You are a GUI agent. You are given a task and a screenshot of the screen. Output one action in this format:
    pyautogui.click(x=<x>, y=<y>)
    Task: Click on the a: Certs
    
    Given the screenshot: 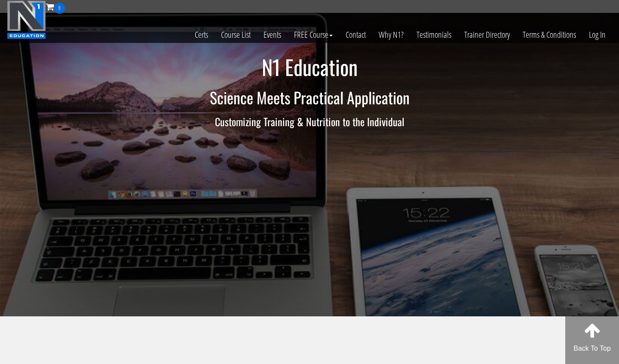 What is the action you would take?
    pyautogui.click(x=201, y=35)
    